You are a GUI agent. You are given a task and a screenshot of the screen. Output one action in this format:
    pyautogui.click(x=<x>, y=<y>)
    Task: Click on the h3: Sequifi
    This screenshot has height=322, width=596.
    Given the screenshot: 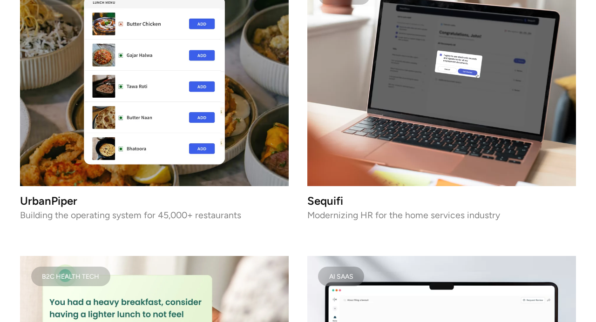 What is the action you would take?
    pyautogui.click(x=442, y=201)
    